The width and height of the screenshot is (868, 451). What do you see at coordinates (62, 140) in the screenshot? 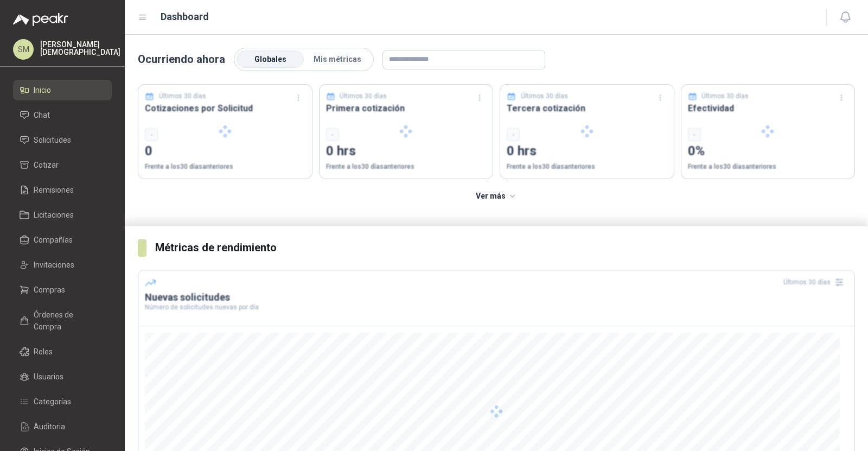
I see `a: Solicitudes` at bounding box center [62, 140].